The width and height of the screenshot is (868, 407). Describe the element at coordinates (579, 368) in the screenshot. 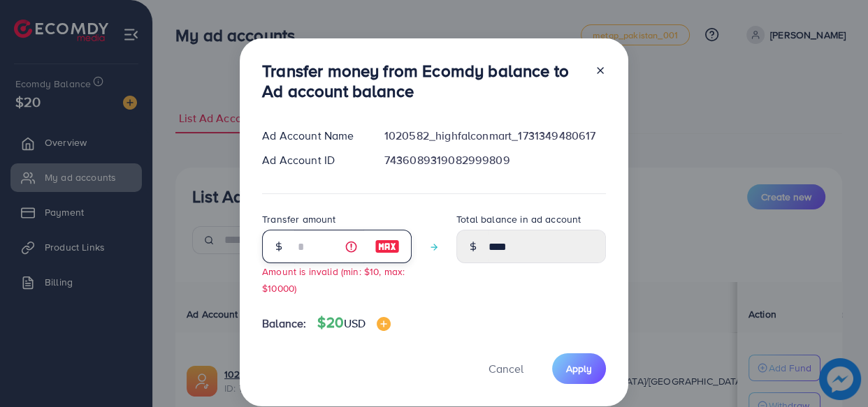

I see `button: Apply` at that location.